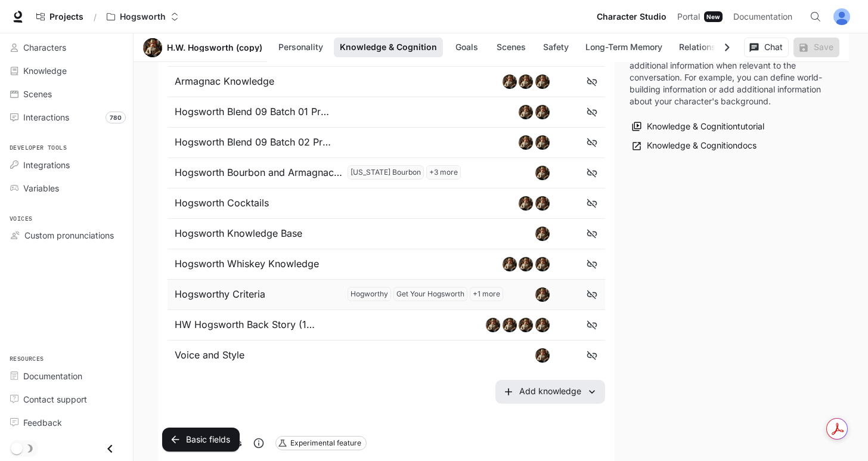 This screenshot has height=461, width=868. Describe the element at coordinates (631, 17) in the screenshot. I see `a: Character Studio` at that location.